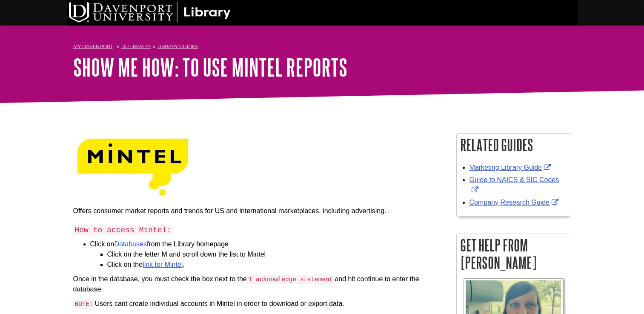 The height and width of the screenshot is (314, 644). What do you see at coordinates (275, 264) in the screenshot?
I see `li: Click on the .` at bounding box center [275, 264].